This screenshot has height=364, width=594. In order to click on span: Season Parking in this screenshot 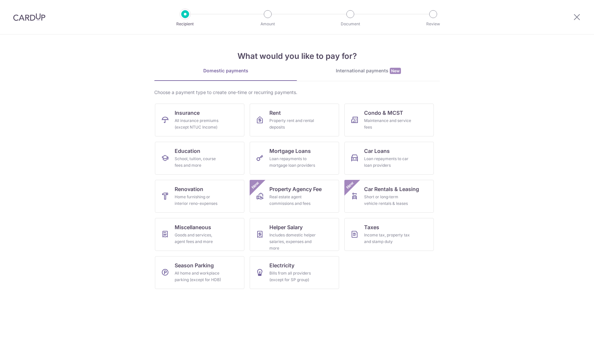, I will do `click(194, 265)`.